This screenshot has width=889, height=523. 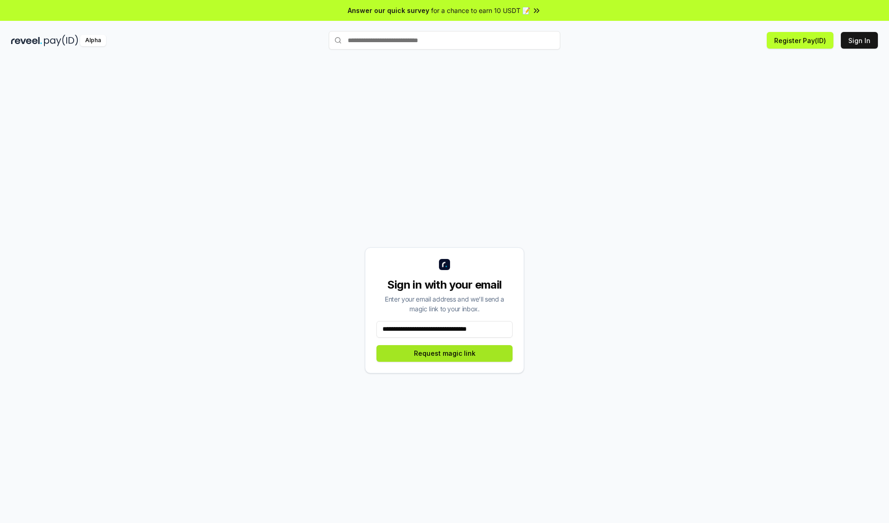 What do you see at coordinates (859, 40) in the screenshot?
I see `button: Sign In` at bounding box center [859, 40].